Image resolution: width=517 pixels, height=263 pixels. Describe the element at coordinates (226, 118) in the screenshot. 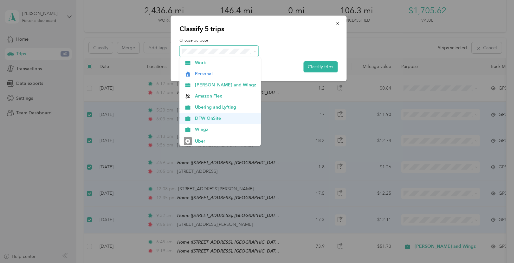

I see `span: DFW OnSite` at that location.